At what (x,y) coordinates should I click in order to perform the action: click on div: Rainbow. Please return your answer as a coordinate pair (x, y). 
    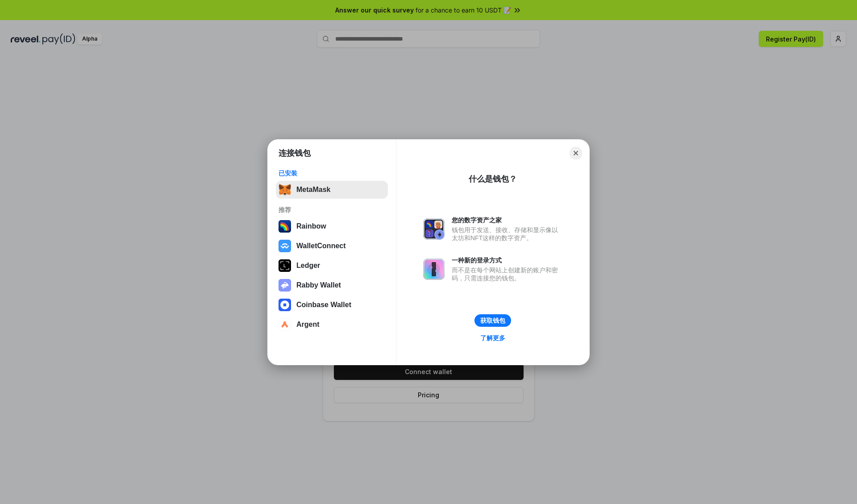
    Looking at the image, I should click on (311, 226).